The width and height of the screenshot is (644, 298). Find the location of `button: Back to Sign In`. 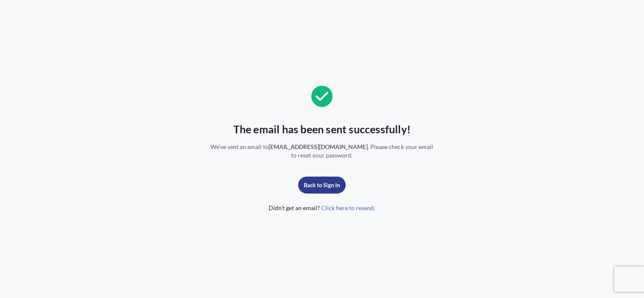

button: Back to Sign In is located at coordinates (322, 185).